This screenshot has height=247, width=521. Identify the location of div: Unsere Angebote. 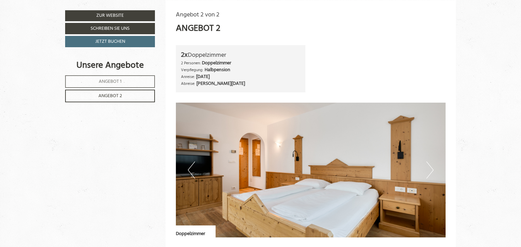
(110, 65).